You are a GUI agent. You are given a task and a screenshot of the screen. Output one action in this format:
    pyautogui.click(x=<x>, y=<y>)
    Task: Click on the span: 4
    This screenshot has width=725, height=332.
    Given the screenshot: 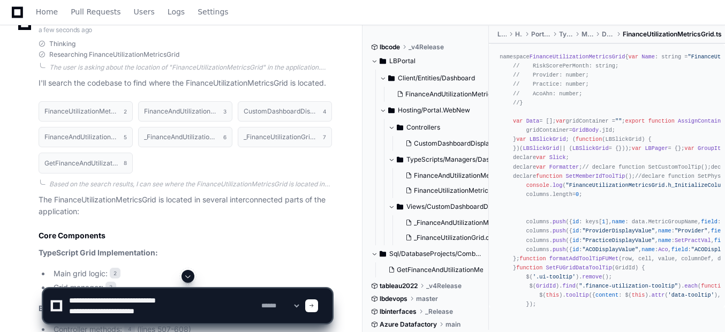 What is the action you would take?
    pyautogui.click(x=324, y=111)
    